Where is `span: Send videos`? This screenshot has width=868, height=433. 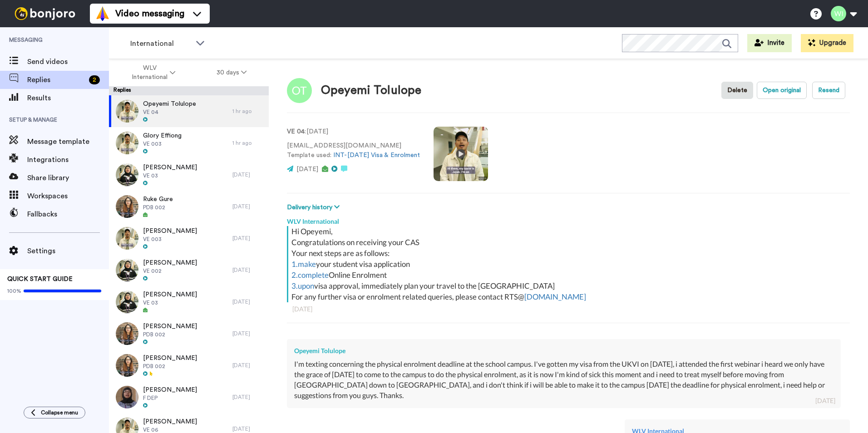
span: Send videos is located at coordinates (68, 62).